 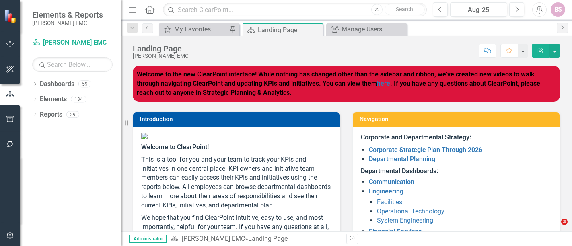 What do you see at coordinates (78, 99) in the screenshot?
I see `div: 134` at bounding box center [78, 99].